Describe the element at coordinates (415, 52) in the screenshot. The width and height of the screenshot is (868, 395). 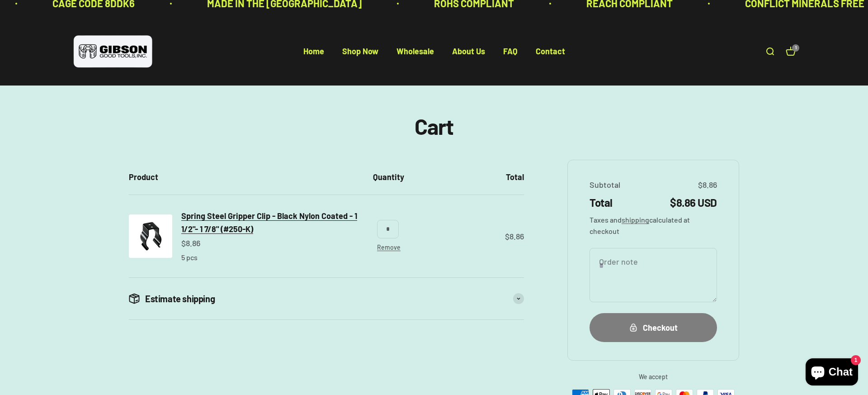
I see `a: Wholesale` at that location.